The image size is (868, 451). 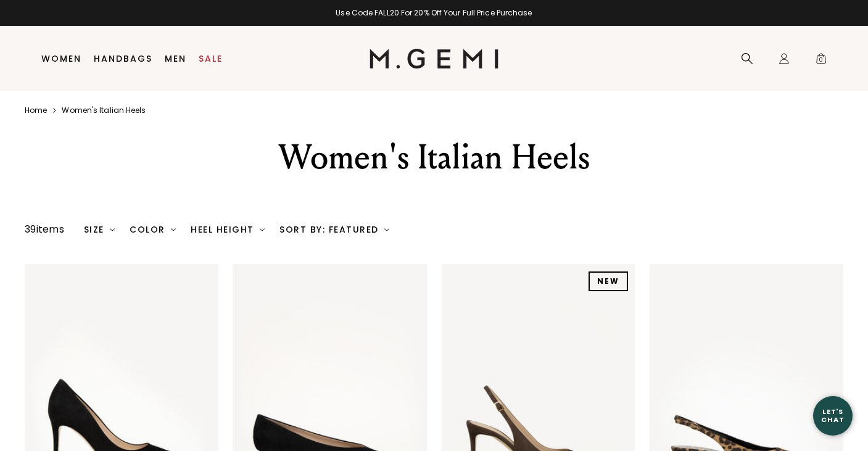 What do you see at coordinates (433, 59) in the screenshot?
I see `img: M.Gemi` at bounding box center [433, 59].